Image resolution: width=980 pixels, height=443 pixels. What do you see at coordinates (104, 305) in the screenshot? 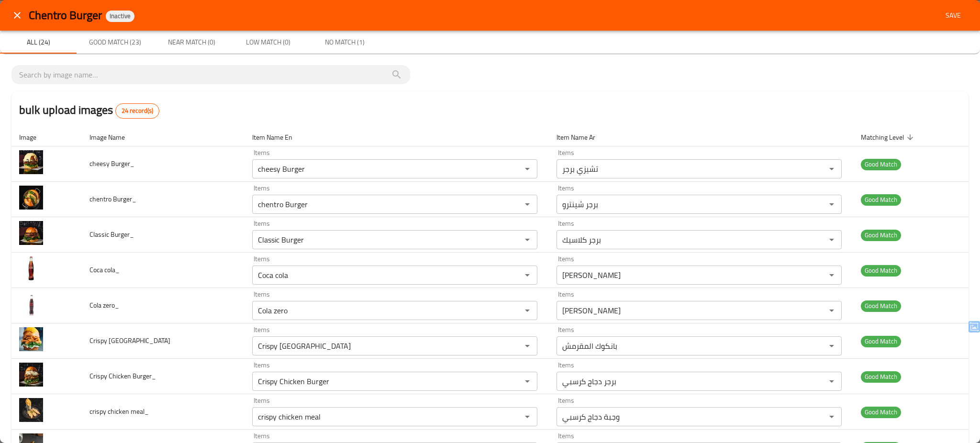
I see `span: Cola zero_` at bounding box center [104, 305].